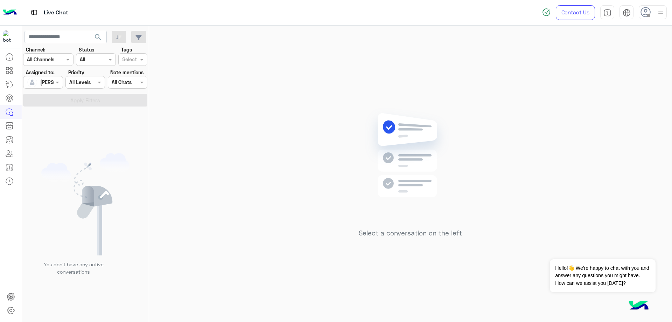 The image size is (672, 322). What do you see at coordinates (410, 165) in the screenshot?
I see `img: no messages` at bounding box center [410, 165].